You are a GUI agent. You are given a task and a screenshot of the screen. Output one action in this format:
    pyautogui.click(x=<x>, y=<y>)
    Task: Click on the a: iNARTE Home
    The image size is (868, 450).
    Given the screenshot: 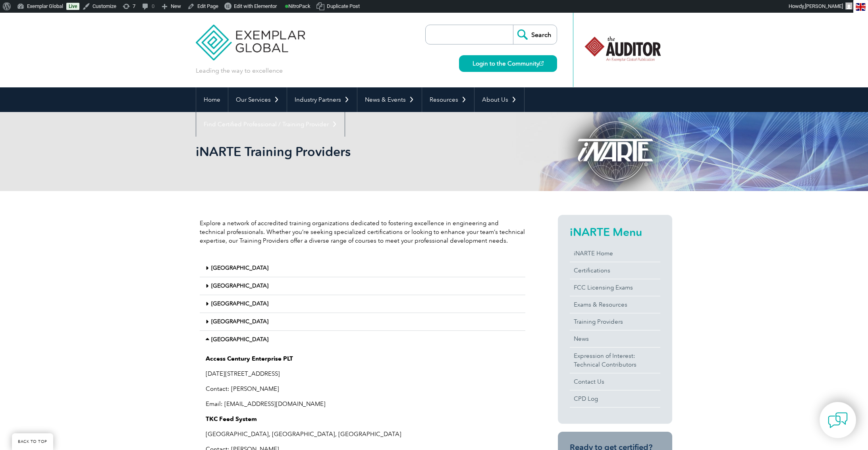 What is the action you would take?
    pyautogui.click(x=615, y=253)
    